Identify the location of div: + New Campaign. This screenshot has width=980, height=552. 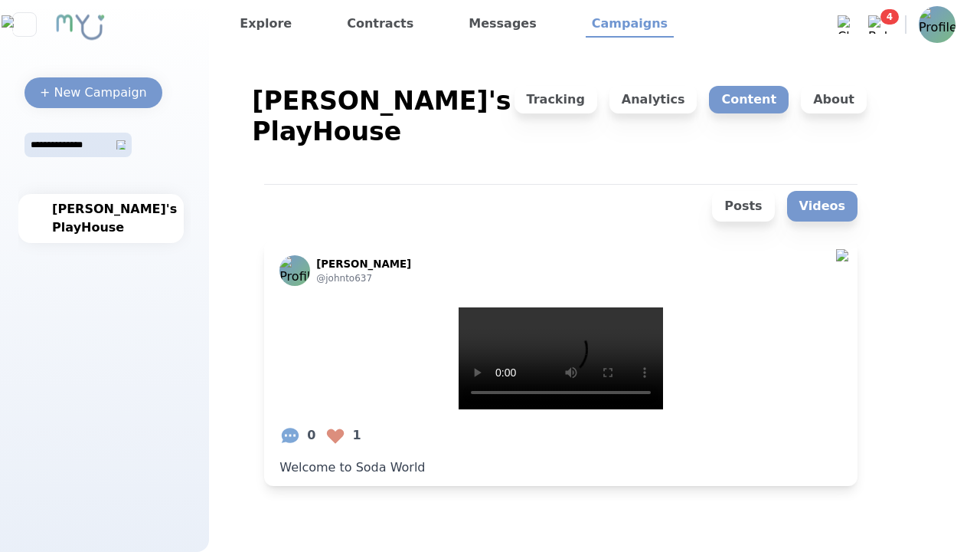
(94, 93).